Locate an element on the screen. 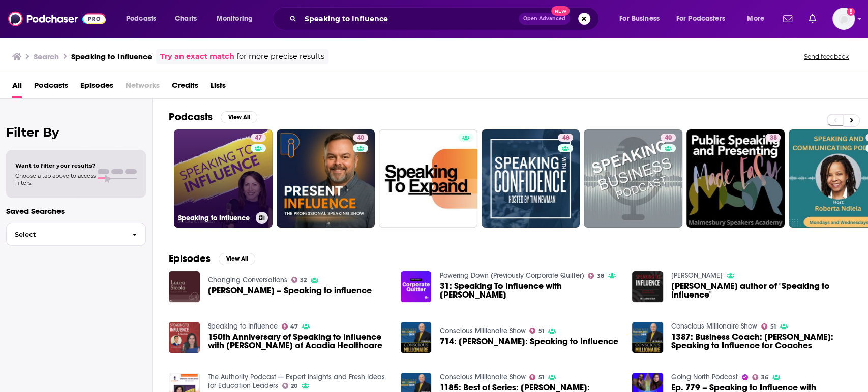 Image resolution: width=868 pixels, height=392 pixels. span: Networks is located at coordinates (142, 88).